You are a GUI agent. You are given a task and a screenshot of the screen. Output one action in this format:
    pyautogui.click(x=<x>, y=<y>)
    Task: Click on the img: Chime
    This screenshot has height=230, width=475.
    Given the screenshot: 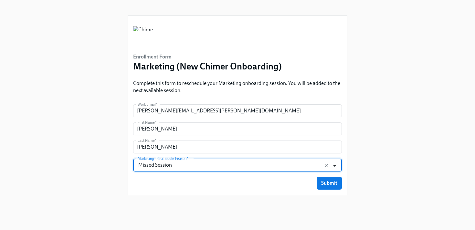 What is the action you would take?
    pyautogui.click(x=143, y=36)
    